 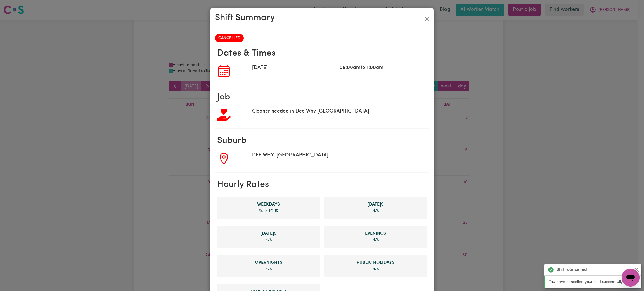 What do you see at coordinates (322, 185) in the screenshot?
I see `h2: Hourly Rates` at bounding box center [322, 185].